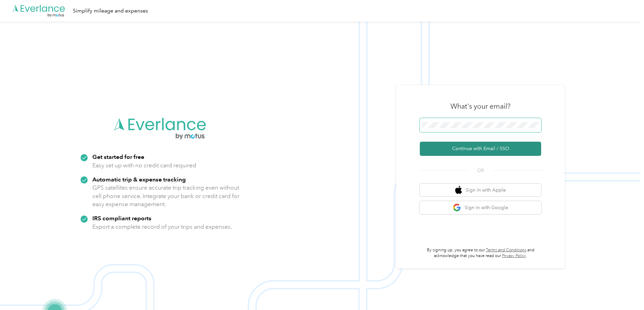  I want to click on div: Simplify mileage and expenses, so click(110, 11).